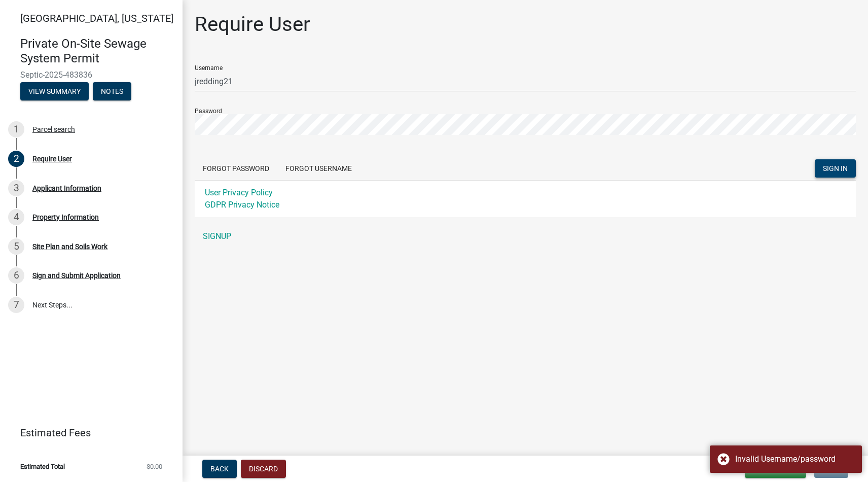  I want to click on button: Forgot Username, so click(319, 168).